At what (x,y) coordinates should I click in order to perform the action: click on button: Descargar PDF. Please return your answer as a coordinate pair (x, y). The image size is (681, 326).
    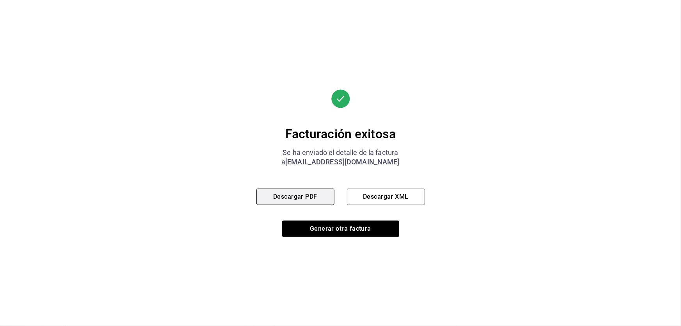
    Looking at the image, I should click on (296, 197).